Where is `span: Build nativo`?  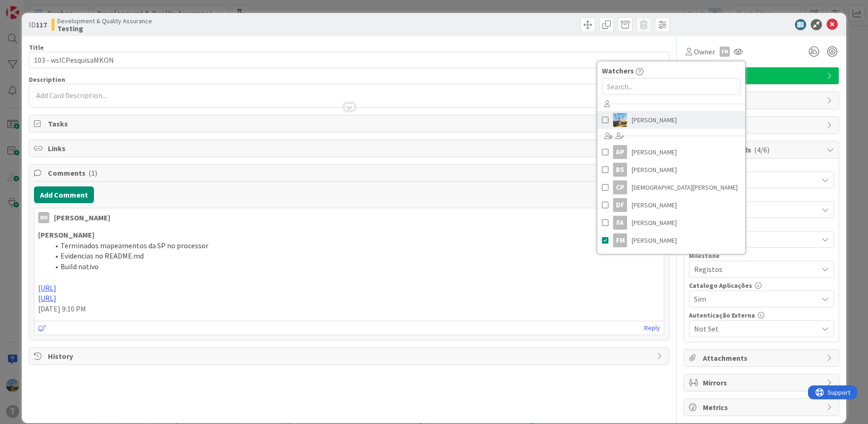
span: Build nativo is located at coordinates (79, 267).